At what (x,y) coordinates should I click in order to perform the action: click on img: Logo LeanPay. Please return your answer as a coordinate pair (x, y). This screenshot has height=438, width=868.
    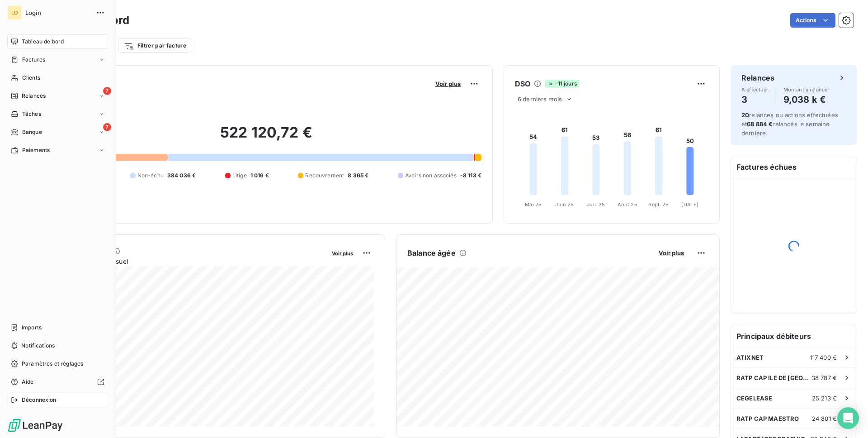
    Looking at the image, I should click on (35, 425).